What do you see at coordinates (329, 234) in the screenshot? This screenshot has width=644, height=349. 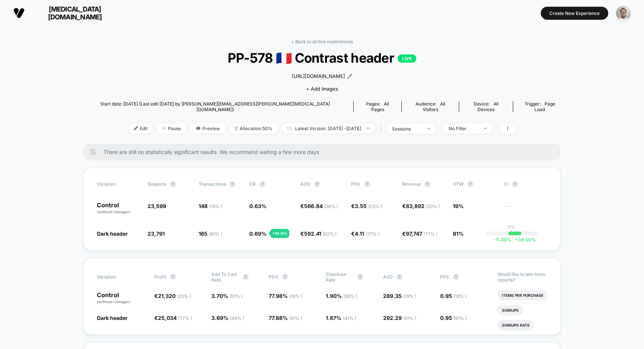 I see `span: ( 62 % )` at bounding box center [329, 234].